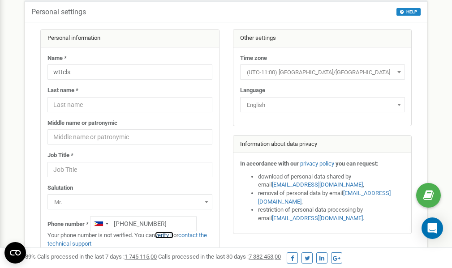 This screenshot has width=452, height=268. I want to click on div: Open Intercom Messenger, so click(432, 228).